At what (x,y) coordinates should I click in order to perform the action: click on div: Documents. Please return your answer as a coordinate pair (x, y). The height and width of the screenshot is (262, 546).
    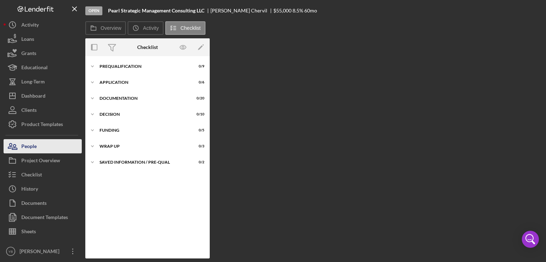
    Looking at the image, I should click on (34, 204).